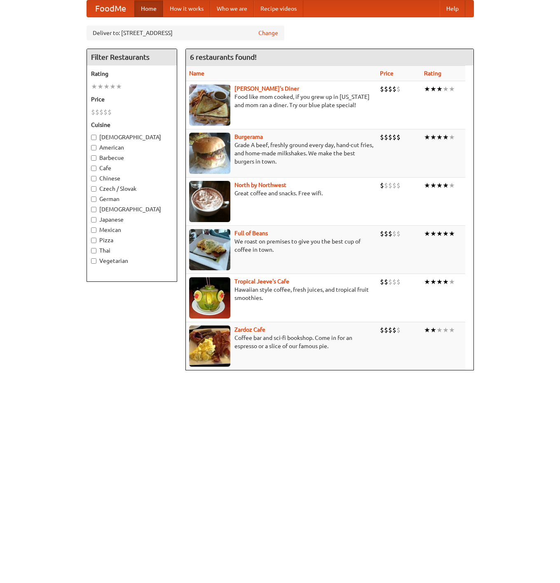  Describe the element at coordinates (94, 261) in the screenshot. I see `input: Vegetarian` at that location.